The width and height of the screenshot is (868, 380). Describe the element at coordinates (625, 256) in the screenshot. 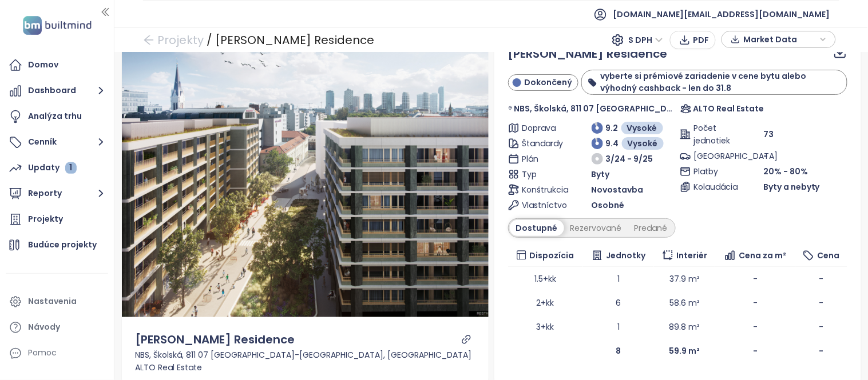

I see `span: Jednotky` at that location.